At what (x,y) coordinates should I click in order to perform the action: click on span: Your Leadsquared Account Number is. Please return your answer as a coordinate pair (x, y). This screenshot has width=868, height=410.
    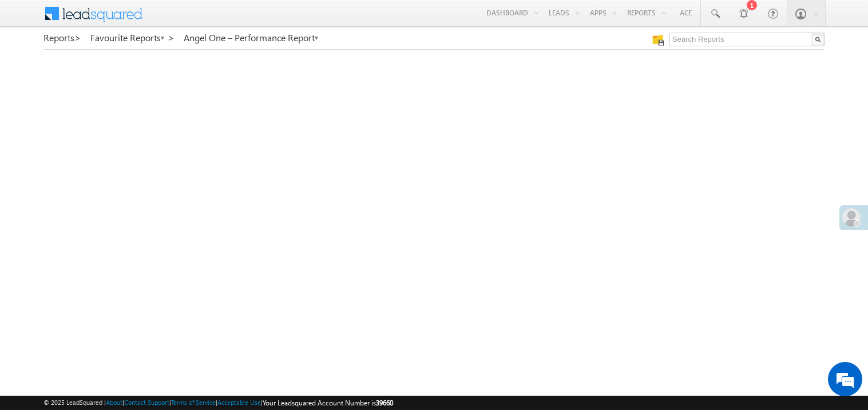
    Looking at the image, I should click on (328, 403).